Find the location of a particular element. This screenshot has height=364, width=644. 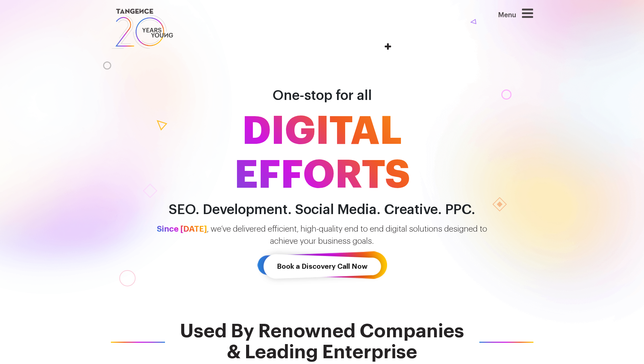

a: Book a Discovery Call Now is located at coordinates (322, 267).